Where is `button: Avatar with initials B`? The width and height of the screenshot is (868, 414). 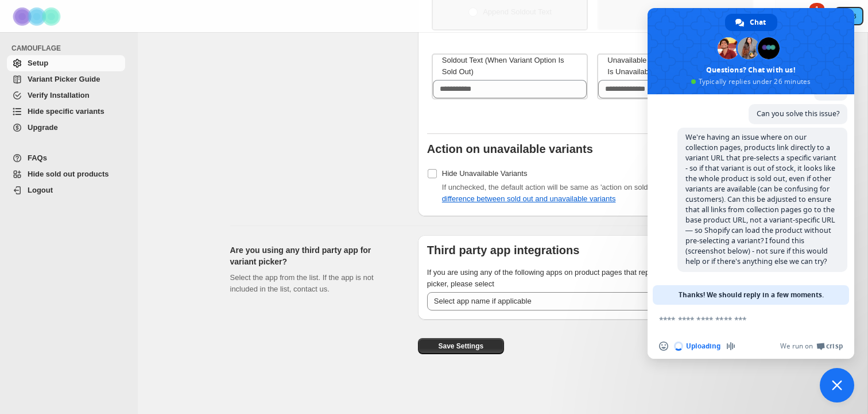
button: Avatar with initials B is located at coordinates (848, 16).